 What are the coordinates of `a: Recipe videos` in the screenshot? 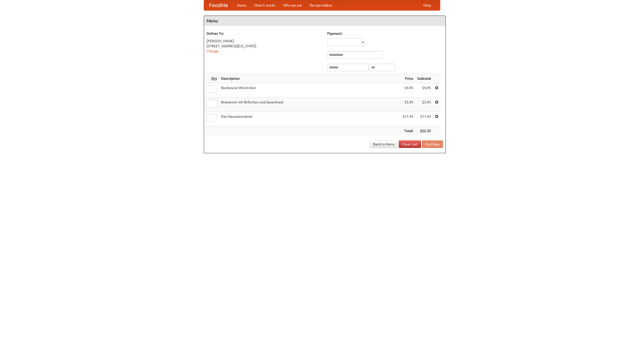 It's located at (321, 5).